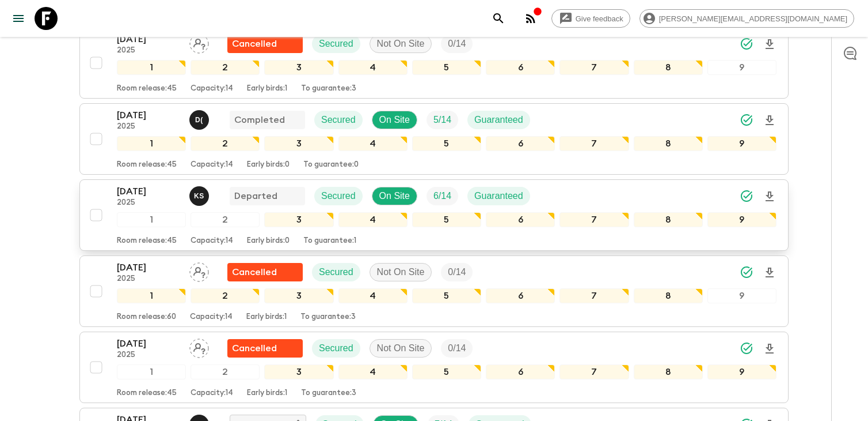 This screenshot has height=421, width=868. What do you see at coordinates (200, 118) in the screenshot?
I see `span: Dedi (Komang) Wardana` at bounding box center [200, 118].